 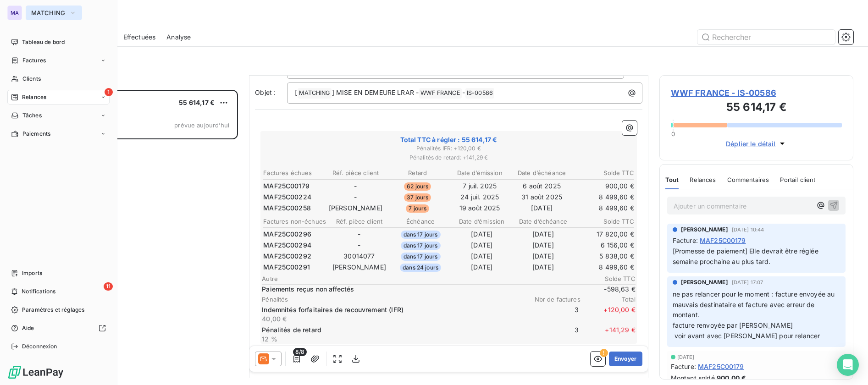 I want to click on p: Pénalités de retard, so click(x=392, y=330).